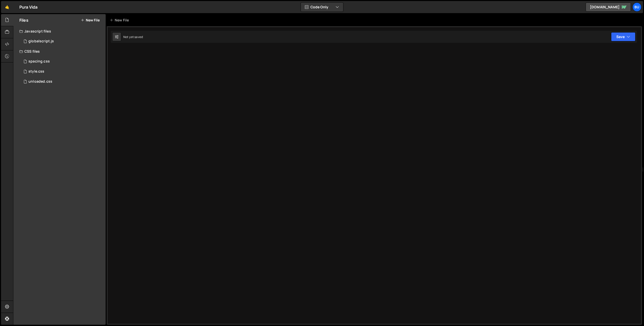  I want to click on div: Bu, so click(637, 7).